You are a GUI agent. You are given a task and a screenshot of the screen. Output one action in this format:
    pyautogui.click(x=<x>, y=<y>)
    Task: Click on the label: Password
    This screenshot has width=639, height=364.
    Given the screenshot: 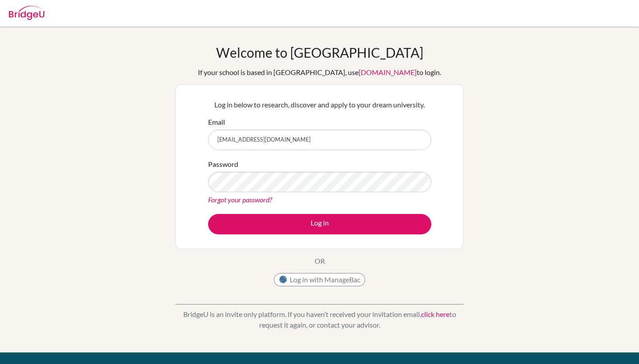 What is the action you would take?
    pyautogui.click(x=223, y=164)
    